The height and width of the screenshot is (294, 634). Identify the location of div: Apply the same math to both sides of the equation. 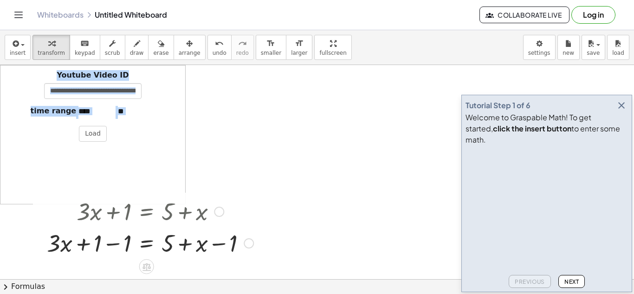
(147, 266).